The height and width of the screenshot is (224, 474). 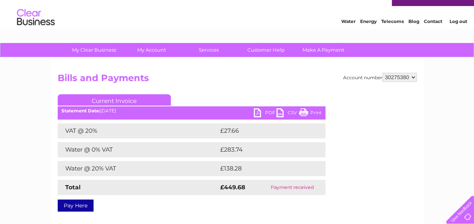 I want to click on a: Print, so click(x=310, y=113).